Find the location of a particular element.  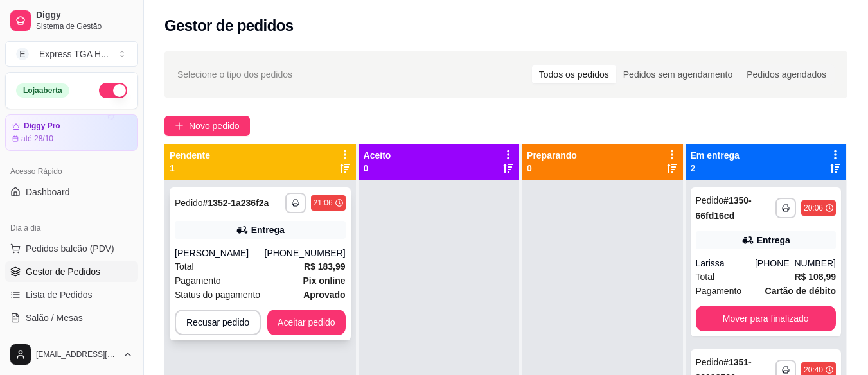

div: 20:06 is located at coordinates (813, 208).